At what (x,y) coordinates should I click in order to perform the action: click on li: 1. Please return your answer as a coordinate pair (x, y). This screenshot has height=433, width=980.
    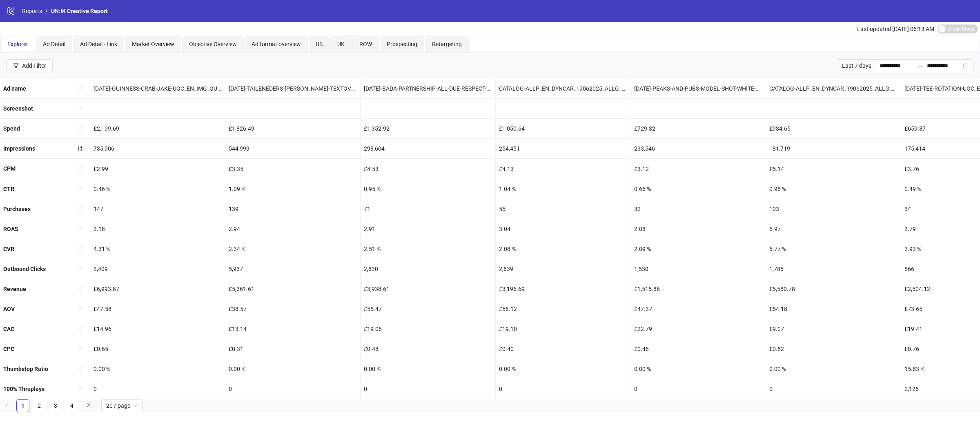
    Looking at the image, I should click on (23, 405).